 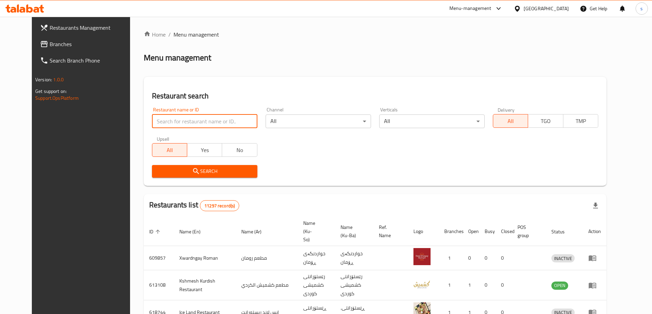 What do you see at coordinates (595, 206) in the screenshot?
I see `div: Export file` at bounding box center [595, 206].